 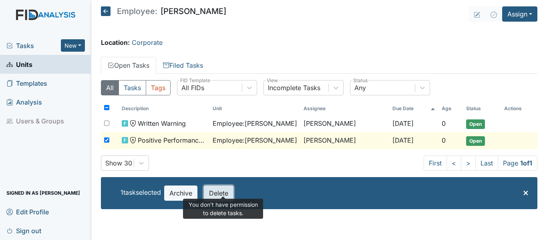 What do you see at coordinates (519, 108) in the screenshot?
I see `th: Actions` at bounding box center [519, 108].